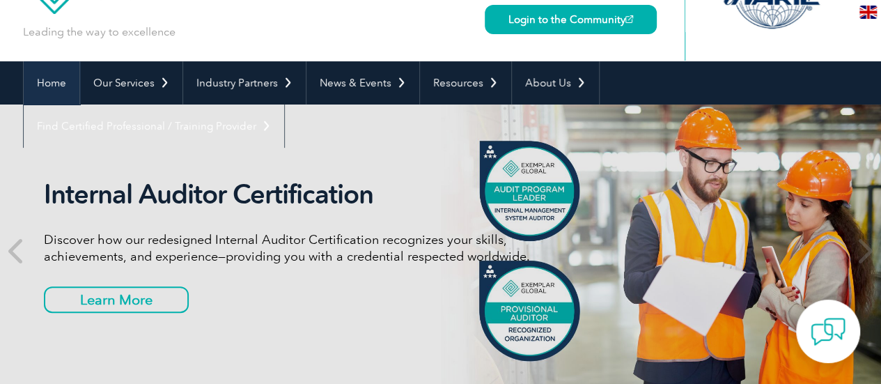  I want to click on a: Home, so click(52, 83).